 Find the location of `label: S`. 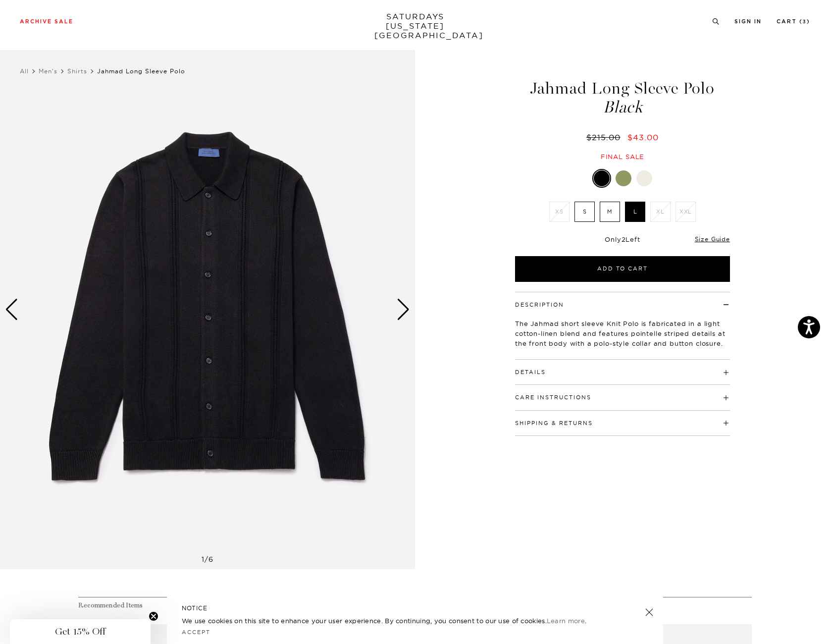

label: S is located at coordinates (584, 212).